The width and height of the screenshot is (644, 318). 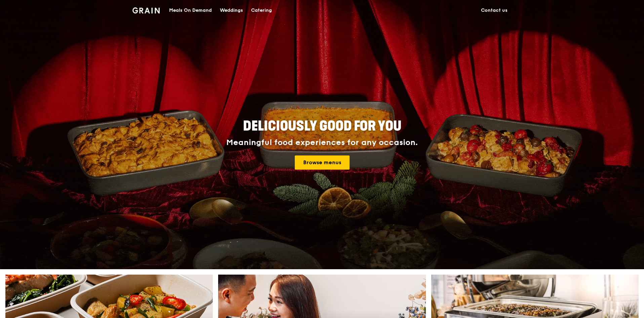 I want to click on div: Weddings, so click(x=232, y=11).